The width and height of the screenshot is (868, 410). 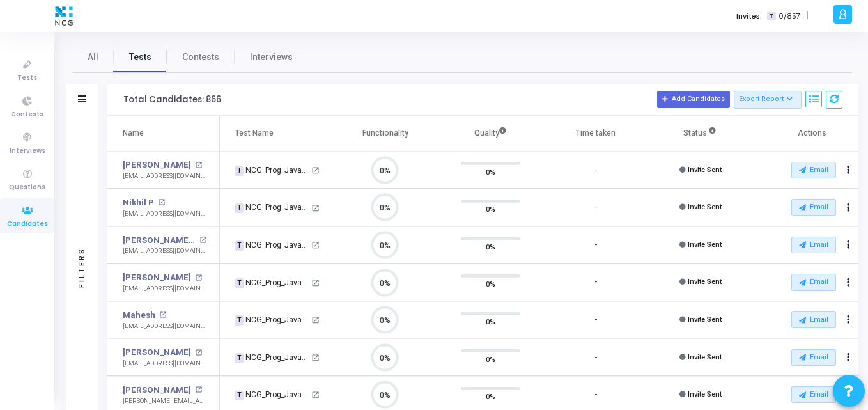 I want to click on th: Functionality, so click(x=385, y=134).